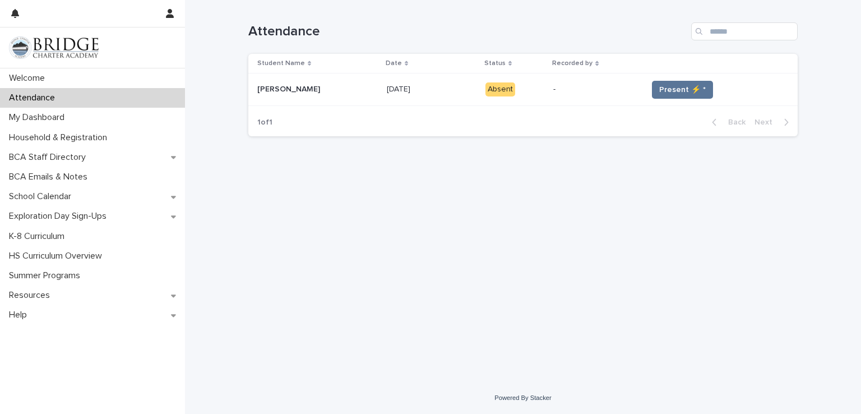 This screenshot has height=414, width=861. I want to click on p: Attendance, so click(34, 98).